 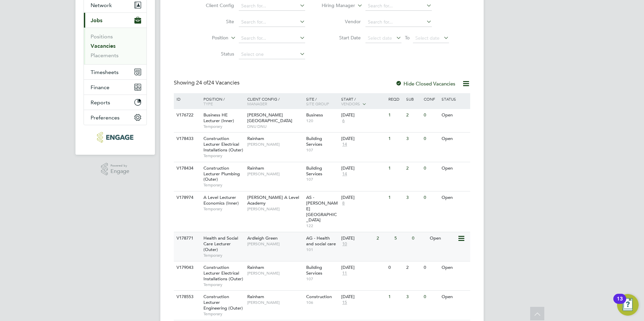 I want to click on span: Finance, so click(x=100, y=87).